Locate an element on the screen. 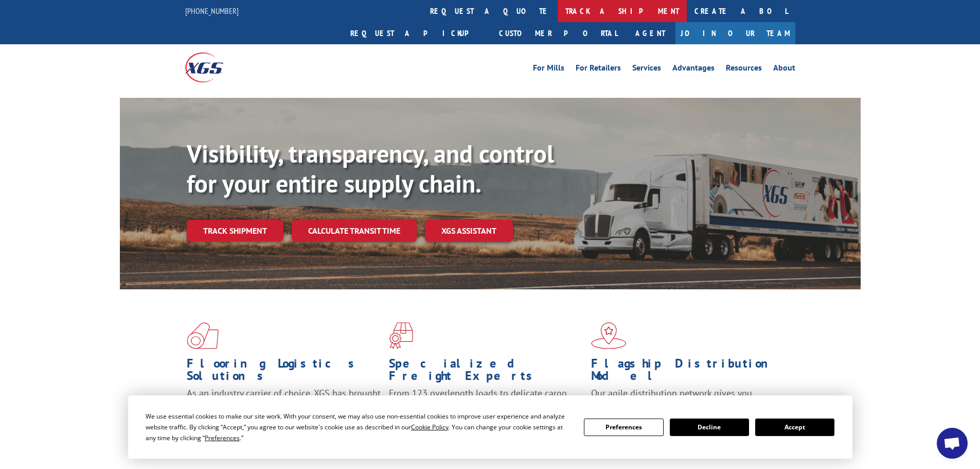 The image size is (980, 469). a: Services is located at coordinates (647, 70).